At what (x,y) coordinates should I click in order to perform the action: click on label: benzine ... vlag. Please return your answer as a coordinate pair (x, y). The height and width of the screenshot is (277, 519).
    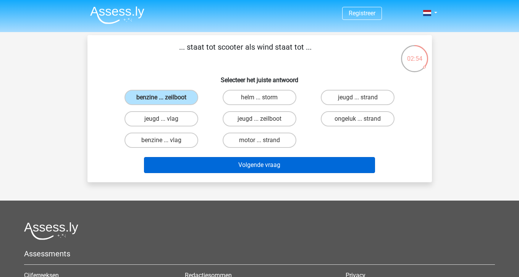
    Looking at the image, I should click on (161, 140).